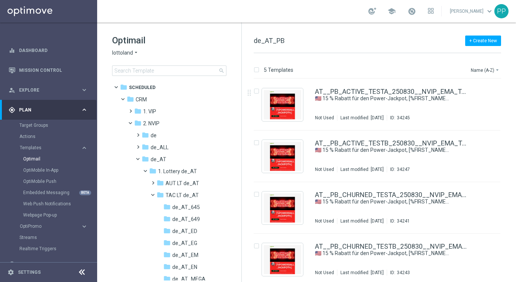 The height and width of the screenshot is (282, 516). I want to click on a: Dashboard, so click(53, 50).